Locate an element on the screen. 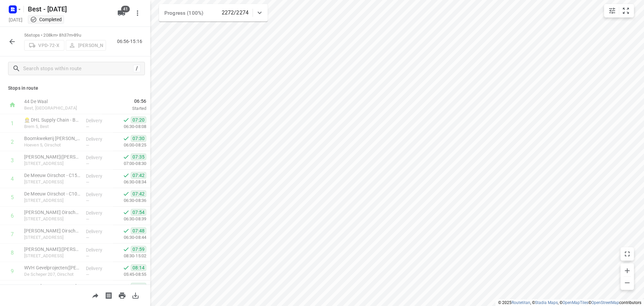 This screenshot has height=306, width=644. p: Boomkwekerij P. Bressers(Paul Bressers) is located at coordinates (52, 138).